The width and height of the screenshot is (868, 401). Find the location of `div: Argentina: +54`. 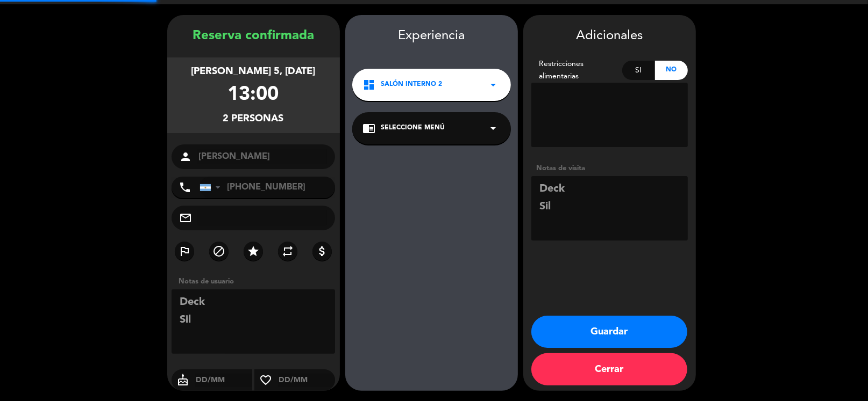

div: Argentina: +54 is located at coordinates (213, 188).